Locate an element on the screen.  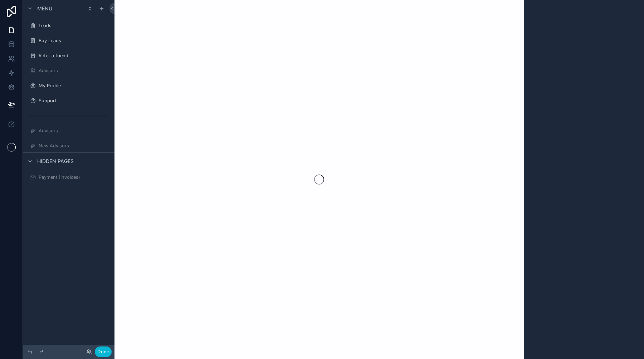
a: My Profile is located at coordinates (68, 85).